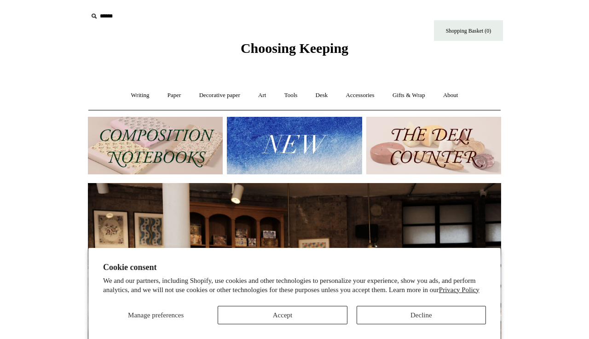  I want to click on h2: Cookie consent, so click(295, 268).